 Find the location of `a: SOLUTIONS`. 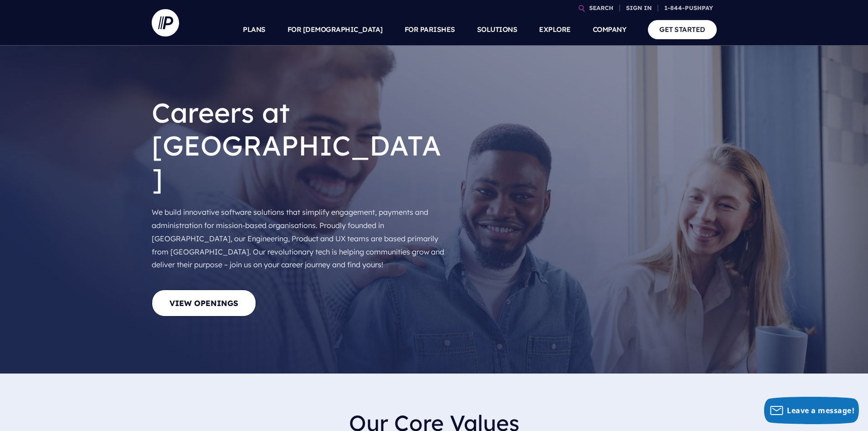

a: SOLUTIONS is located at coordinates (497, 30).